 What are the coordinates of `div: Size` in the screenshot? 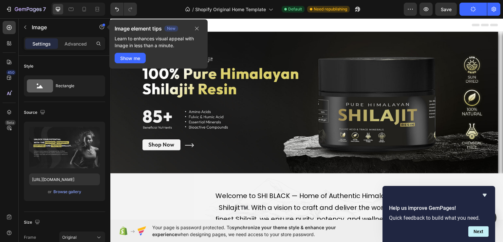 It's located at (32, 222).